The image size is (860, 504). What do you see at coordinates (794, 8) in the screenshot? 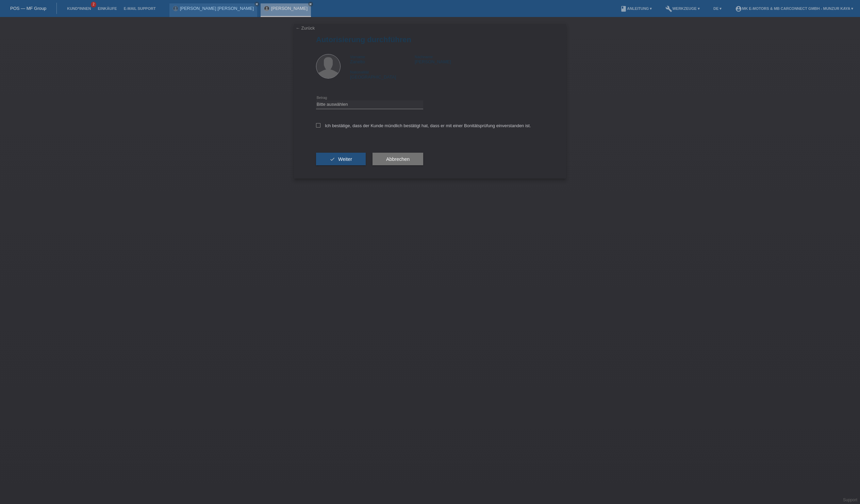
I see `a: account_circleMK E-MOTORS & MB CarConnect GmbH - Munzur Kaya ▾` at bounding box center [794, 8].